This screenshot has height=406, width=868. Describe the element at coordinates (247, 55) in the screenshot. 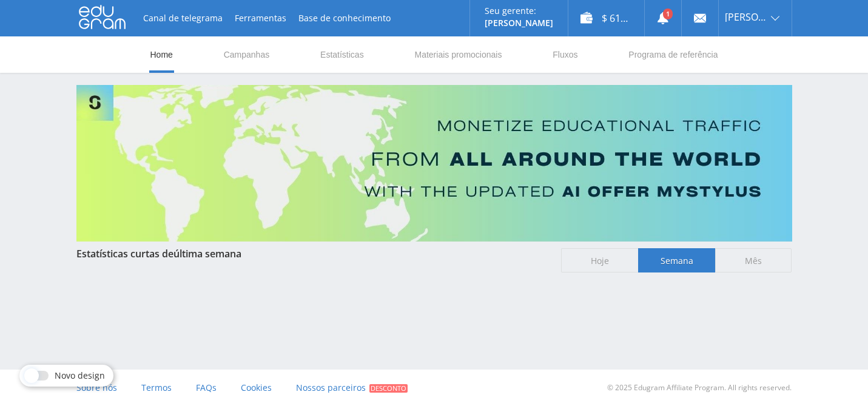

I see `a: Campanhas` at that location.